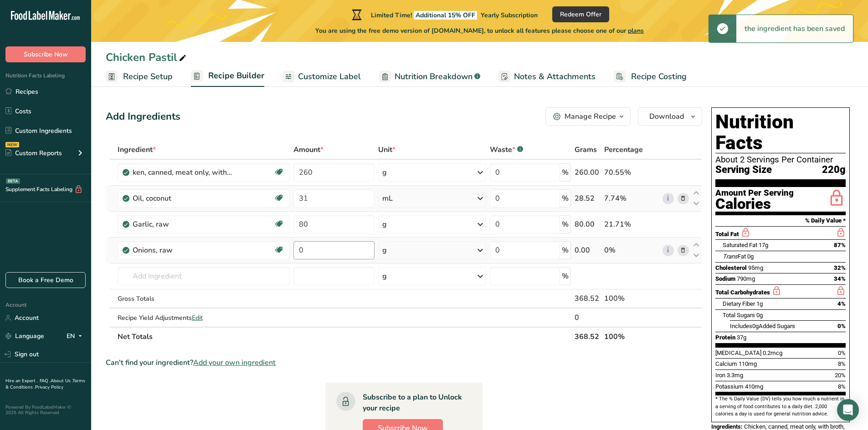 This screenshot has width=868, height=430. I want to click on span: 110mg, so click(747, 364).